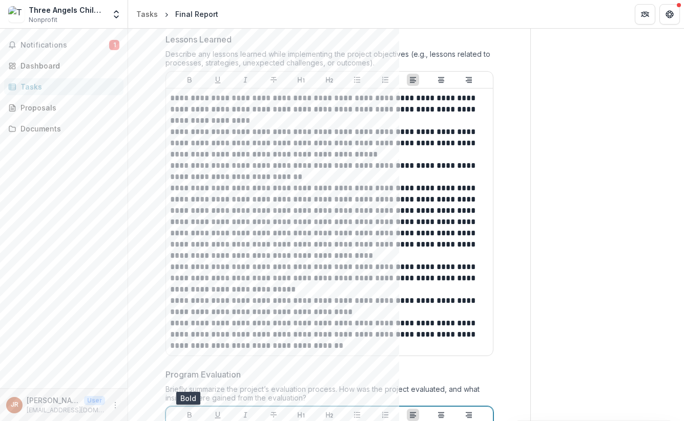  I want to click on a: Proposals, so click(64, 108).